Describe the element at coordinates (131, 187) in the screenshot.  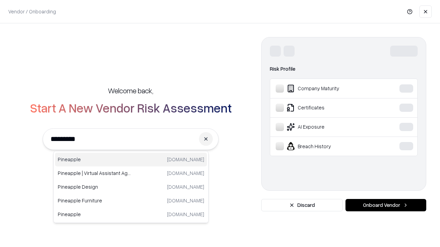
I see `div: Suggestions` at that location.